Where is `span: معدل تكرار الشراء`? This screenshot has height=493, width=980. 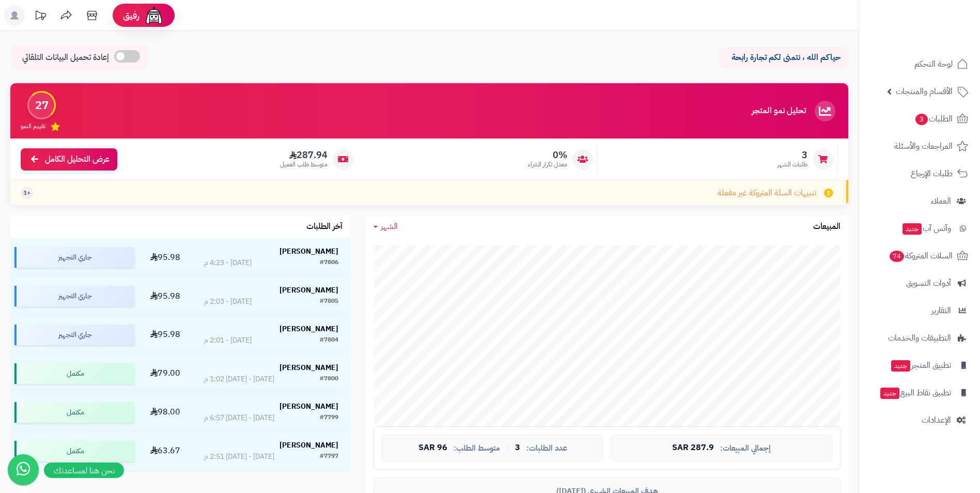 span: معدل تكرار الشراء is located at coordinates (547, 164).